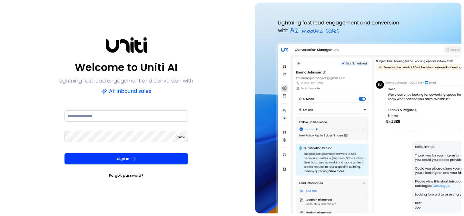 This screenshot has width=464, height=216. I want to click on a: Forgot password?, so click(126, 175).